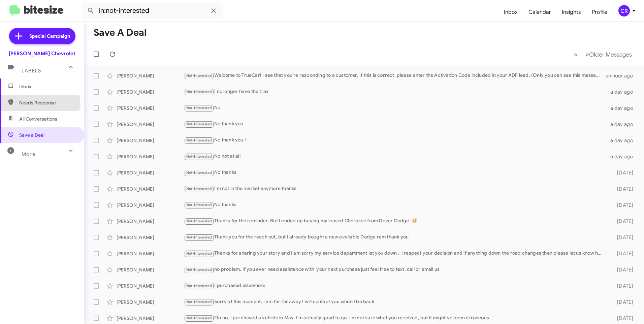 This screenshot has height=324, width=644. I want to click on input: Search, so click(152, 11).